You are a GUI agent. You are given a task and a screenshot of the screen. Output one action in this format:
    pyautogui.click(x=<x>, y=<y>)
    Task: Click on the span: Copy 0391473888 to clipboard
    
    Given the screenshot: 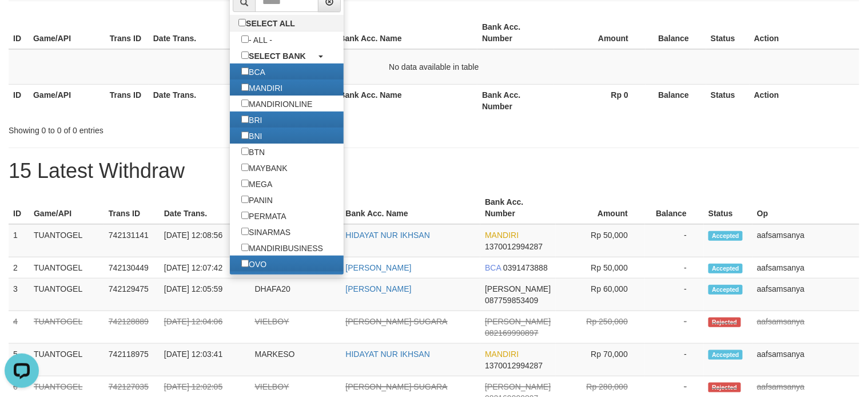 What is the action you would take?
    pyautogui.click(x=526, y=268)
    